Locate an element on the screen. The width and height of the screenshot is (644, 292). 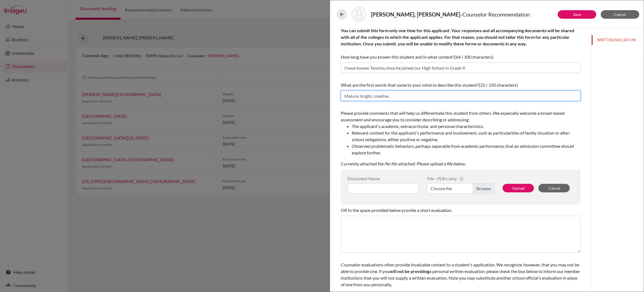
li: Observed problematic behaviors, perhaps separable from academic performance, that an admission co... is located at coordinates (467, 150).